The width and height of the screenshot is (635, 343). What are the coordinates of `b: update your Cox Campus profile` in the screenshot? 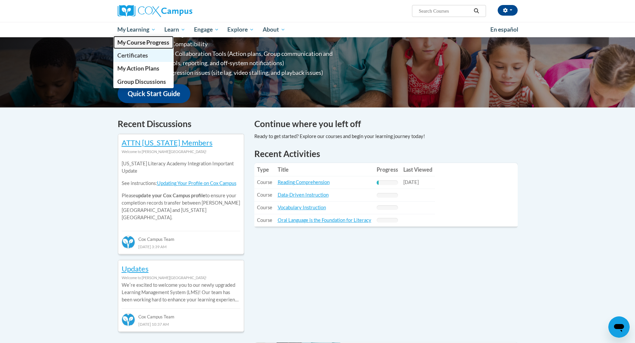 It's located at (170, 196).